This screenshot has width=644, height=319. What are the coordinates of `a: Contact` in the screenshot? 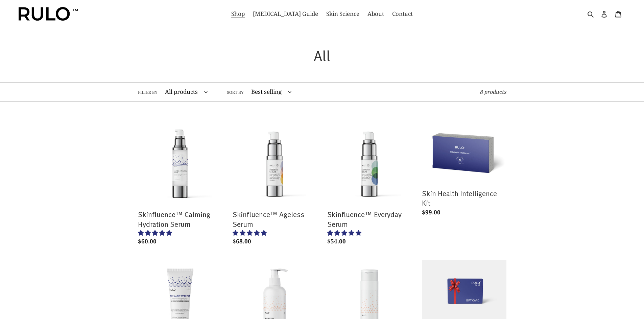 It's located at (402, 14).